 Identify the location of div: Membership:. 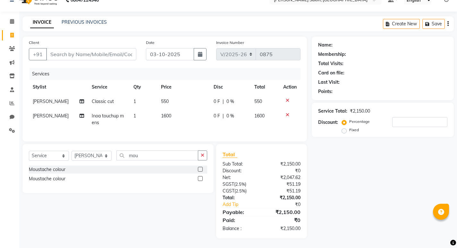
(332, 54).